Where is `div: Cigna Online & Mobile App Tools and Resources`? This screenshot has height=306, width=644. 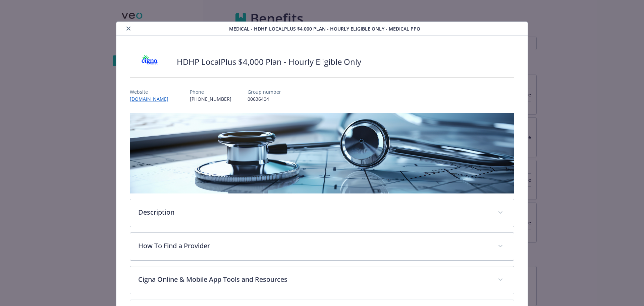 div: Cigna Online & Mobile App Tools and Resources is located at coordinates (322, 280).